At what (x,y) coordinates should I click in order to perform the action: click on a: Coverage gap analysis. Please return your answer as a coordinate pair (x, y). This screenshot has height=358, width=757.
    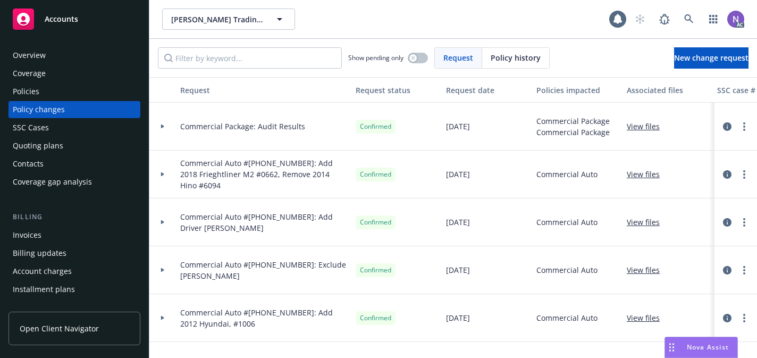
    Looking at the image, I should click on (74, 182).